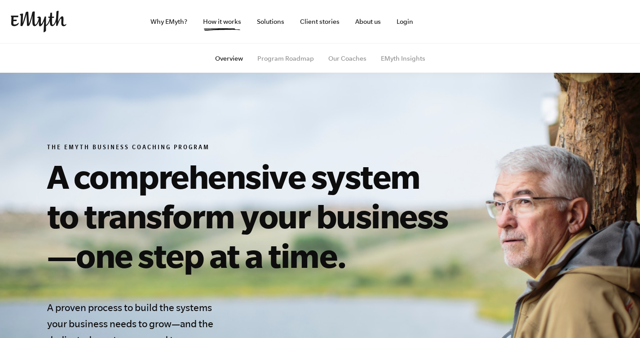  I want to click on a: Our Coaches, so click(347, 58).